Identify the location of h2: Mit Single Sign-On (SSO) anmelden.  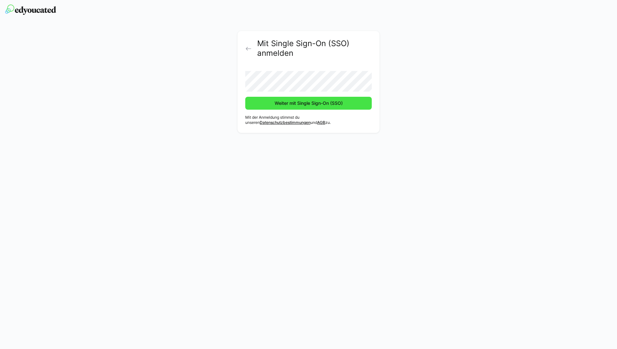
(314, 48).